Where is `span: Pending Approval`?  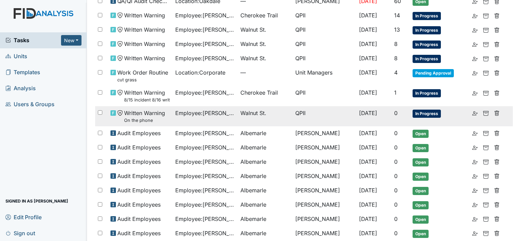
span: Pending Approval is located at coordinates (433, 73).